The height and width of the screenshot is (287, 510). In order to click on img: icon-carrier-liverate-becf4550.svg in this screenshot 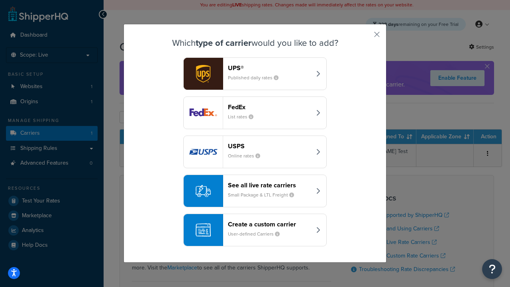, I will do `click(203, 191)`.